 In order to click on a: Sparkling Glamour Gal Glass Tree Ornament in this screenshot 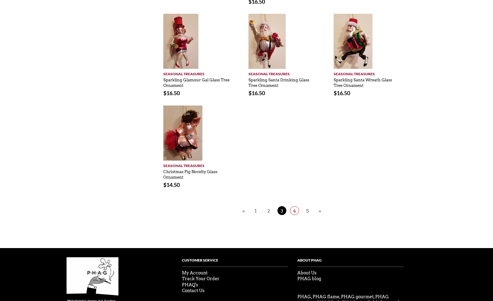, I will do `click(196, 81)`.